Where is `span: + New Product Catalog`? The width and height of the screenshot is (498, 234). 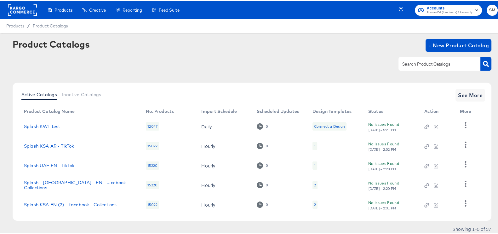
span: + New Product Catalog is located at coordinates (458, 44).